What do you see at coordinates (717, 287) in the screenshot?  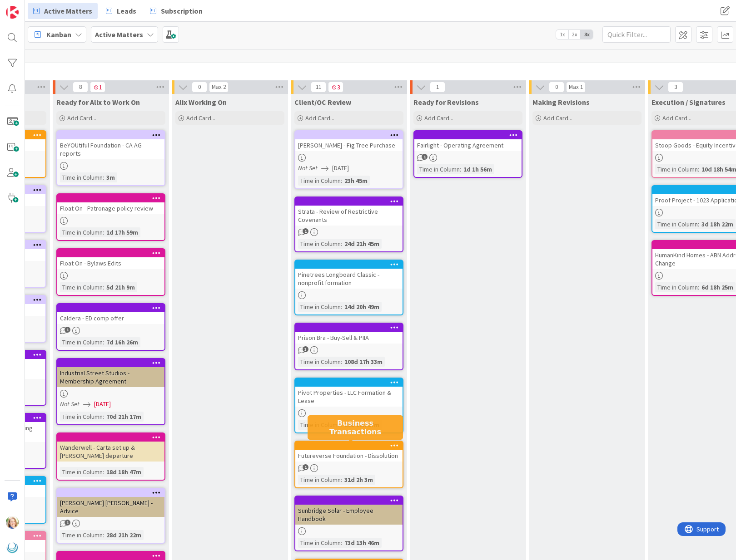 I see `div: 6d 18h 25m` at bounding box center [717, 287].